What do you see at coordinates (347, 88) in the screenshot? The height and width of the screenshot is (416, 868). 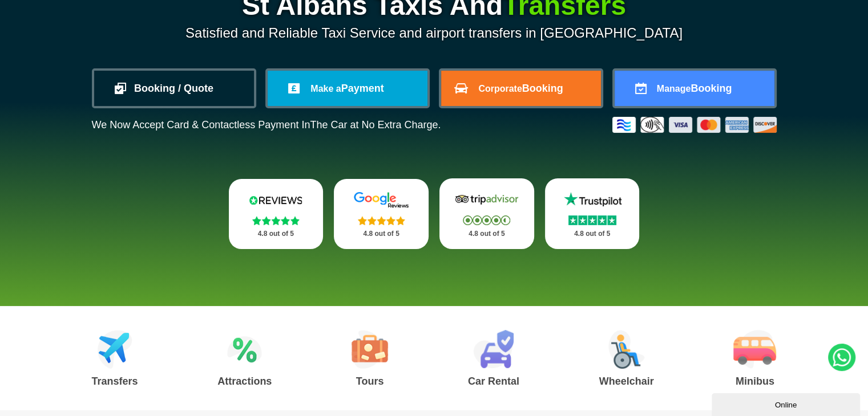 I see `a: Make aPayment` at bounding box center [347, 88].